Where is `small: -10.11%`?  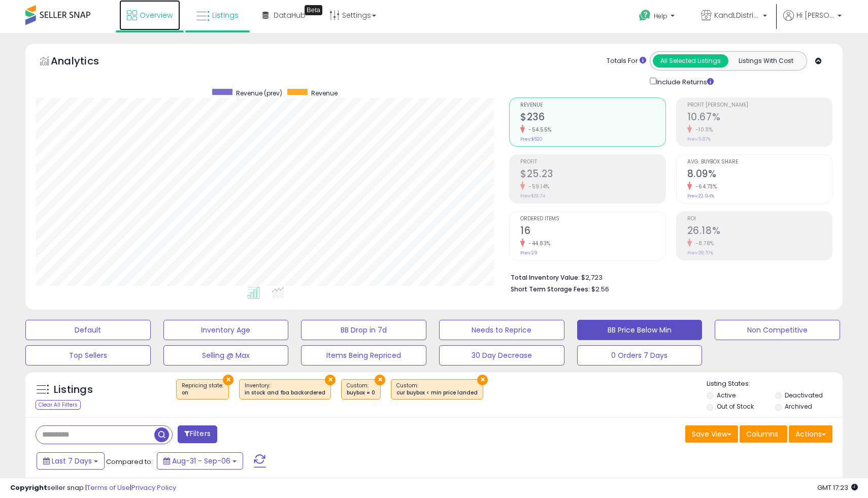 small: -10.11% is located at coordinates (703, 130).